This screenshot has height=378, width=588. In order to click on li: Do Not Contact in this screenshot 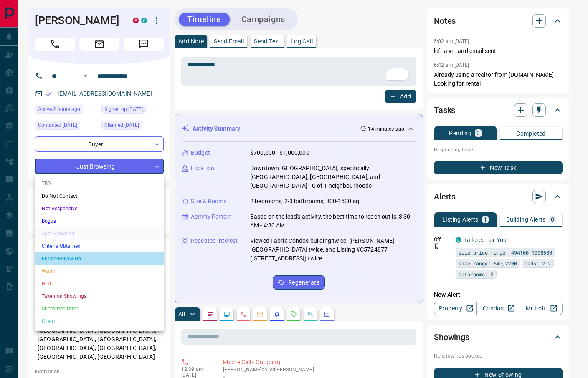, I will do `click(100, 196)`.